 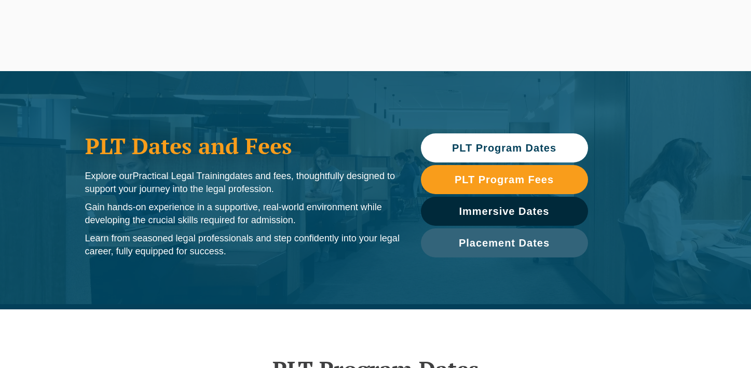 I want to click on a: Placement Dates, so click(x=505, y=243).